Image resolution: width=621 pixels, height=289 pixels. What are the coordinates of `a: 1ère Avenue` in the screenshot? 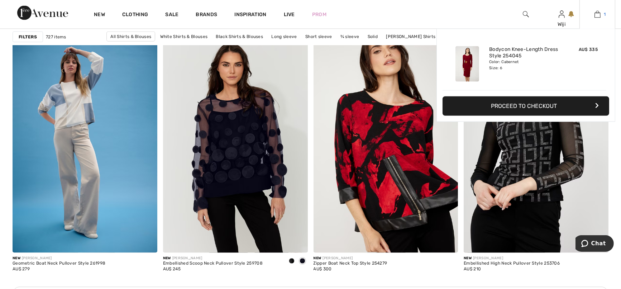 It's located at (43, 13).